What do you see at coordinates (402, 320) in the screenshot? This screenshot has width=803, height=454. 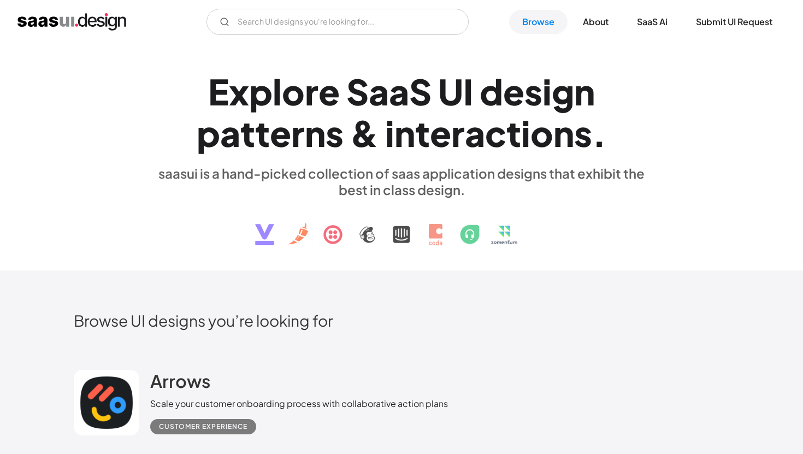 I see `h2: Browse UI designs you’re looking for` at bounding box center [402, 320].